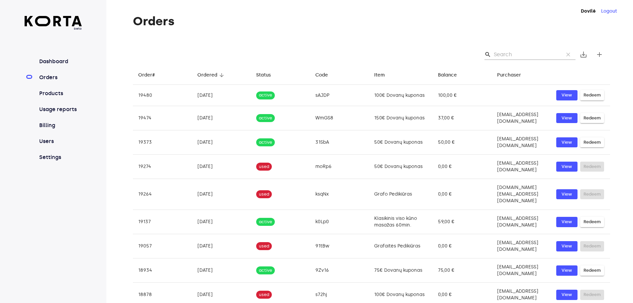 This screenshot has width=633, height=303. What do you see at coordinates (146, 75) in the screenshot?
I see `div: Order#` at bounding box center [146, 75].